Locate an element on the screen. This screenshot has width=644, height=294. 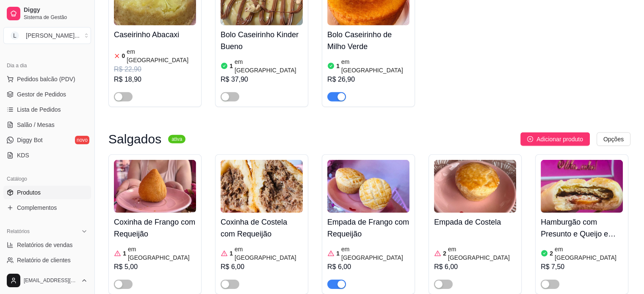
span: Complementos is located at coordinates (37, 208).